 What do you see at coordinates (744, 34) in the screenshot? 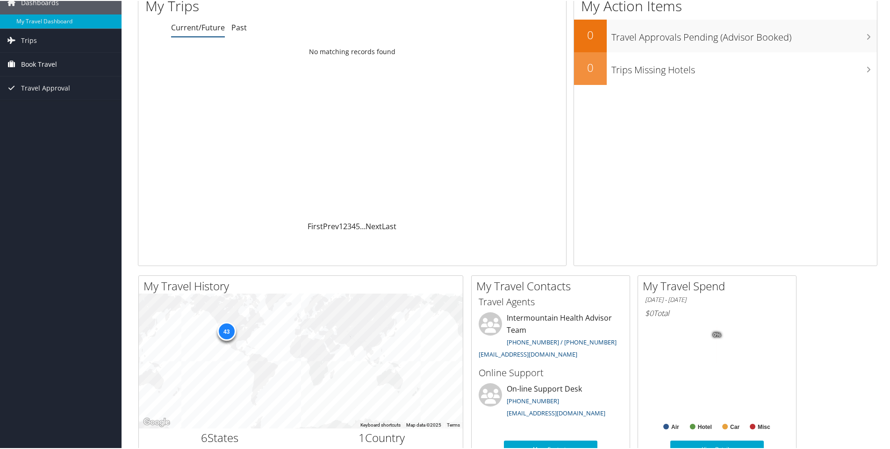
I see `h3: Travel Approvals Pending (Advisor Booked)` at bounding box center [744, 34].